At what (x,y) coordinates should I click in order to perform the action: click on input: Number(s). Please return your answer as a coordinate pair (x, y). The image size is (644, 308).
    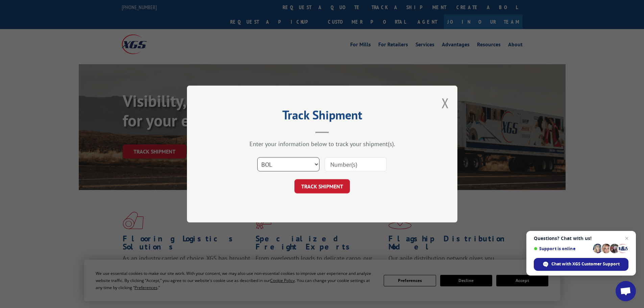
    Looking at the image, I should click on (355, 164).